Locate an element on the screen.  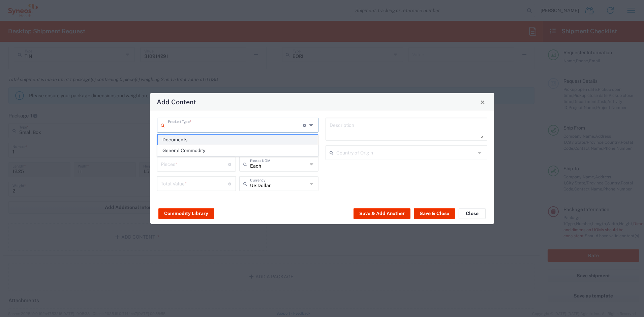
span: Documents is located at coordinates (238, 140).